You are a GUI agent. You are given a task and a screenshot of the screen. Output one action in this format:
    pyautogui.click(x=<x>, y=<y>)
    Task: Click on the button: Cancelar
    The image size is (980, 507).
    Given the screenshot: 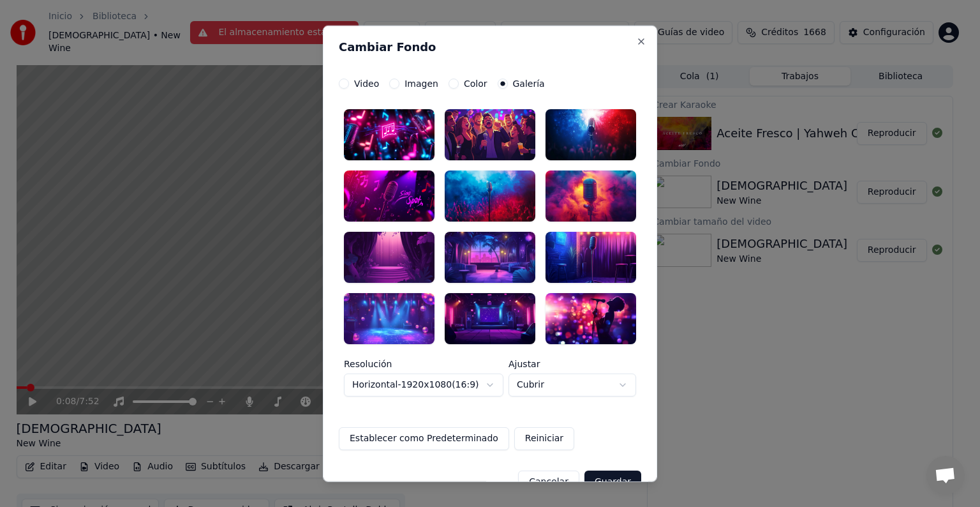 What is the action you would take?
    pyautogui.click(x=549, y=482)
    